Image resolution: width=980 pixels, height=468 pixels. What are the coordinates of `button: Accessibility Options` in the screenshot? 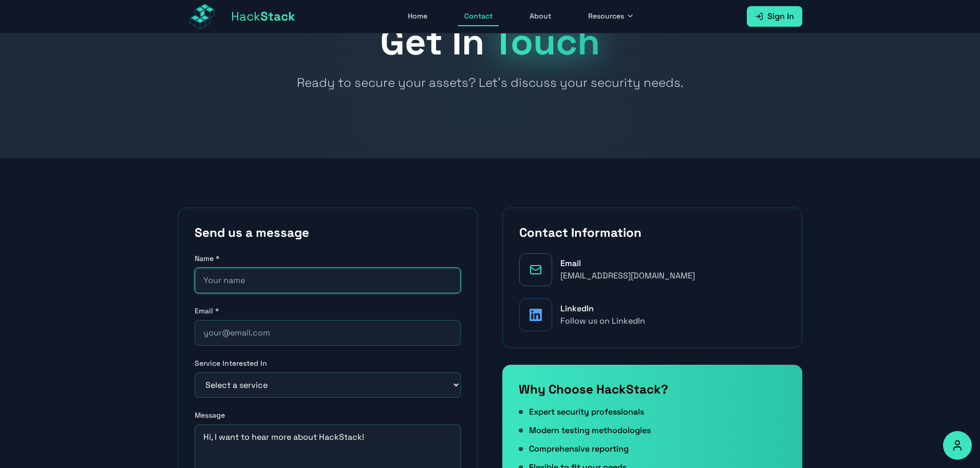 It's located at (957, 445).